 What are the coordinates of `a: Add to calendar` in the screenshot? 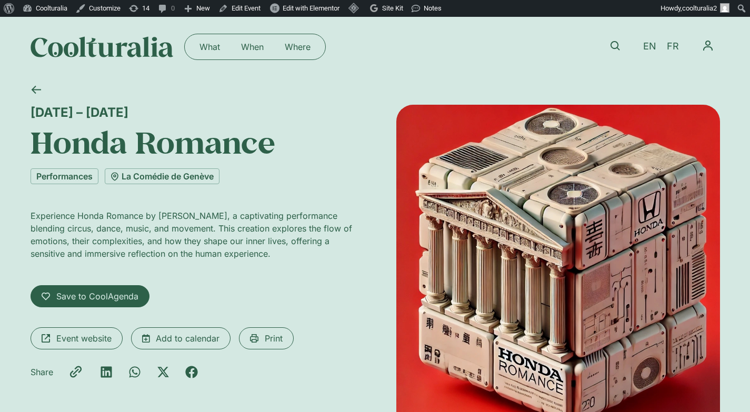 It's located at (181, 338).